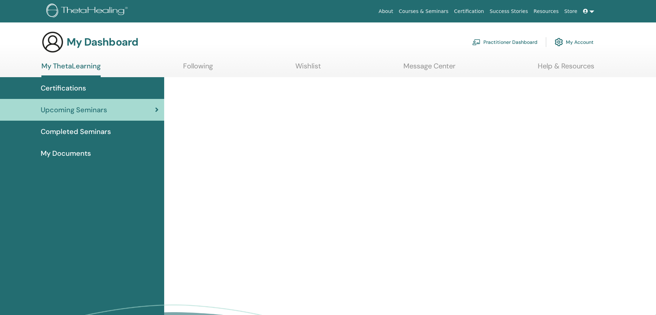  What do you see at coordinates (63, 88) in the screenshot?
I see `span: Certifications` at bounding box center [63, 88].